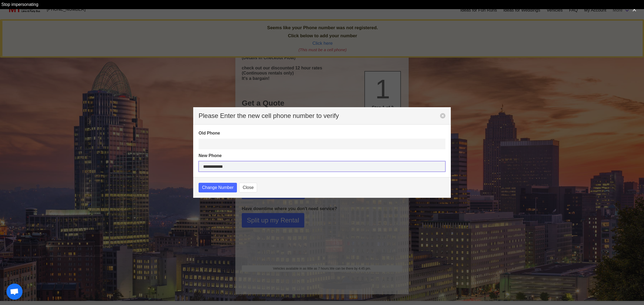 The height and width of the screenshot is (305, 644). Describe the element at coordinates (15, 292) in the screenshot. I see `div: Open chat` at that location.